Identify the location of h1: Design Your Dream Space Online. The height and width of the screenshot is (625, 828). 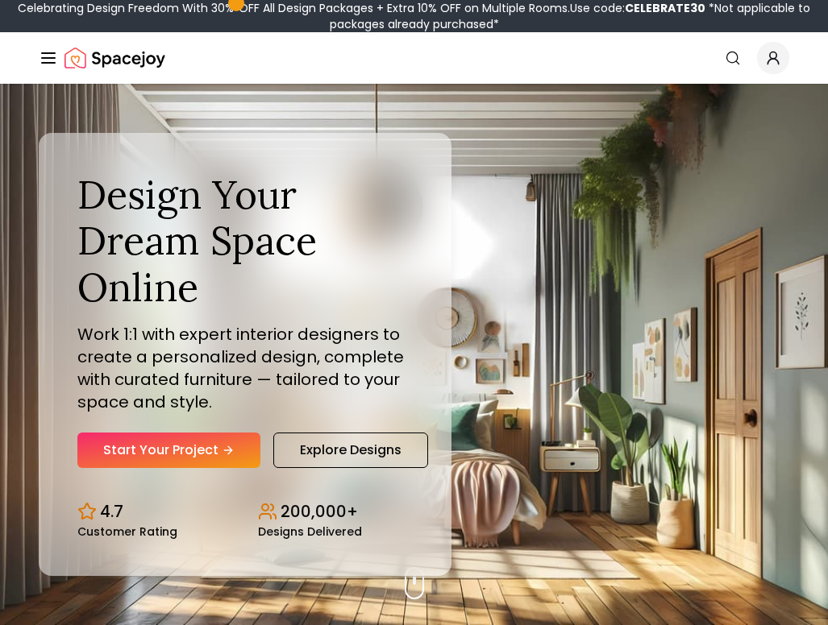
(245, 241).